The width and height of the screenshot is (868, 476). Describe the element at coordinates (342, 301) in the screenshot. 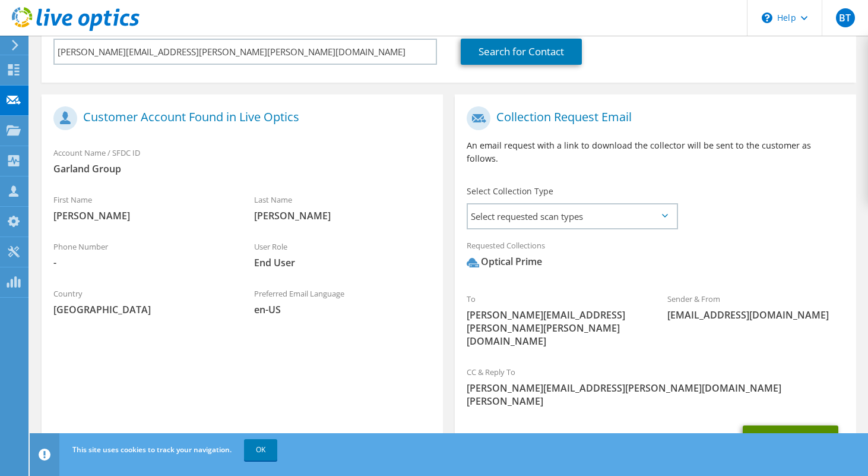

I see `div: Preferred Email Language` at that location.